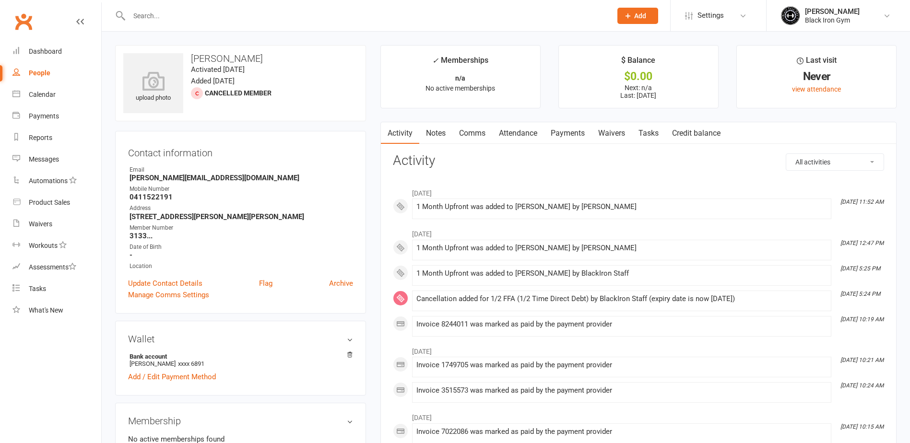 This screenshot has height=443, width=910. What do you see at coordinates (45, 51) in the screenshot?
I see `div: Dashboard` at bounding box center [45, 51].